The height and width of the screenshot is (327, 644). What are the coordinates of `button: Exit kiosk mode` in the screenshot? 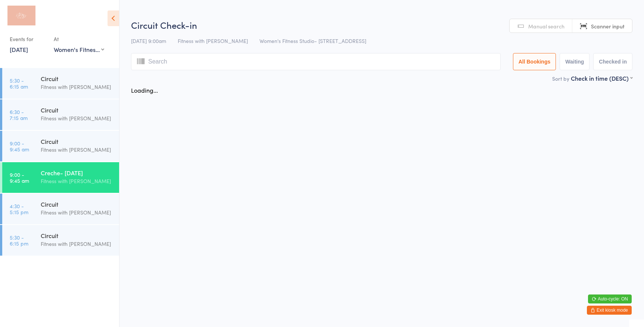 It's located at (609, 310).